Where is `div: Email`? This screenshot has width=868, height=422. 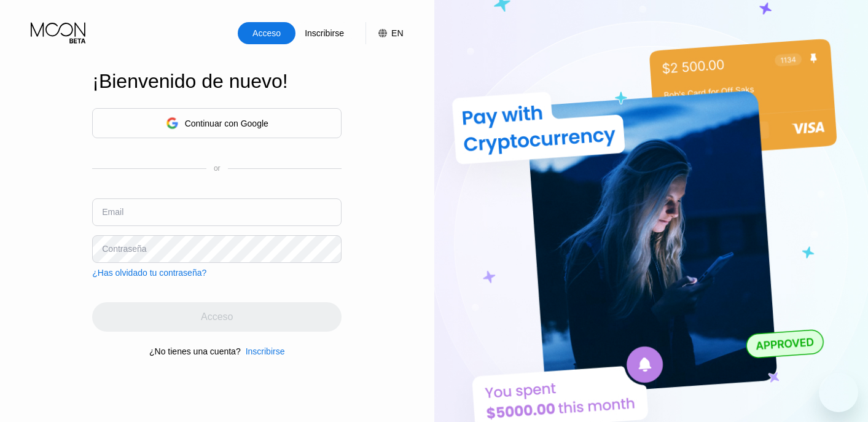 div: Email is located at coordinates (112, 212).